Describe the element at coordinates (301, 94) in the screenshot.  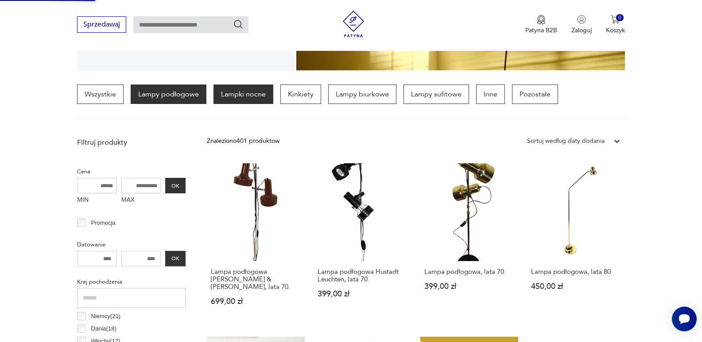
I see `p: Kinkiety` at that location.